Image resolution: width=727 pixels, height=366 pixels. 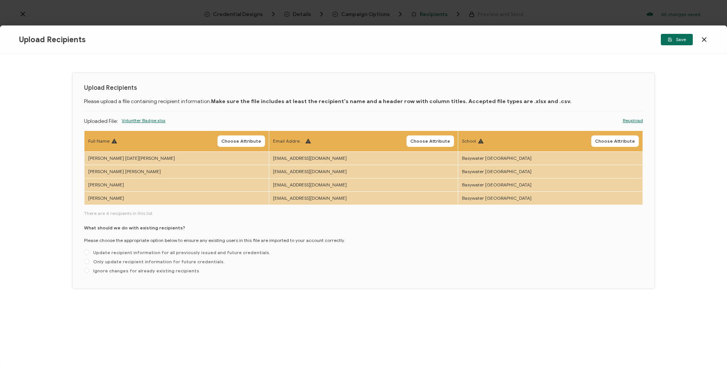 I want to click on span: School, so click(x=469, y=141).